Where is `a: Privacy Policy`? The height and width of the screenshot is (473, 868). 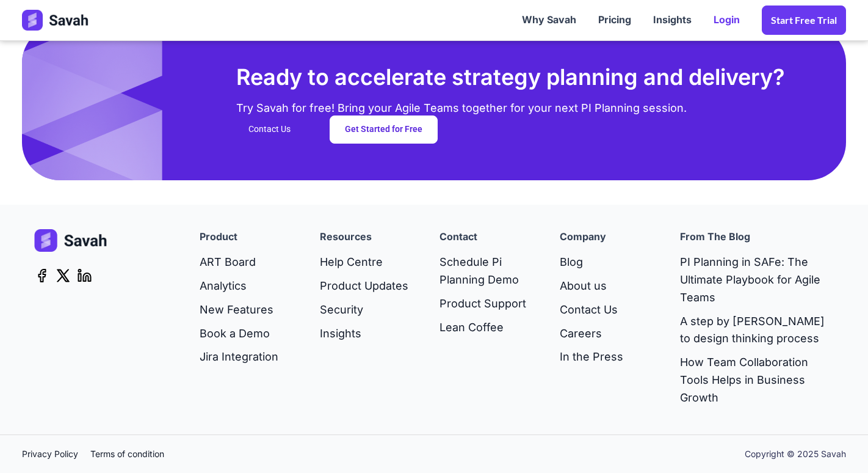 a: Privacy Policy is located at coordinates (56, 453).